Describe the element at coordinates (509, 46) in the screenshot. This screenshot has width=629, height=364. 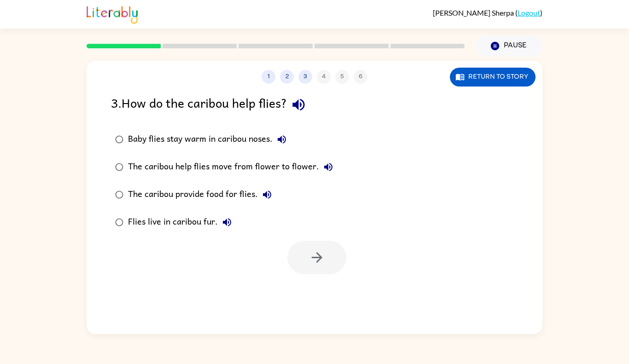
I see `button: Pause` at that location.